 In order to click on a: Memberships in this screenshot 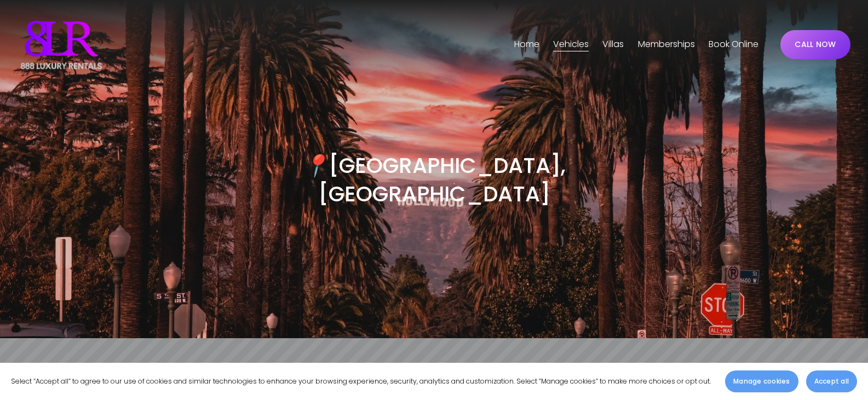, I will do `click(666, 45)`.